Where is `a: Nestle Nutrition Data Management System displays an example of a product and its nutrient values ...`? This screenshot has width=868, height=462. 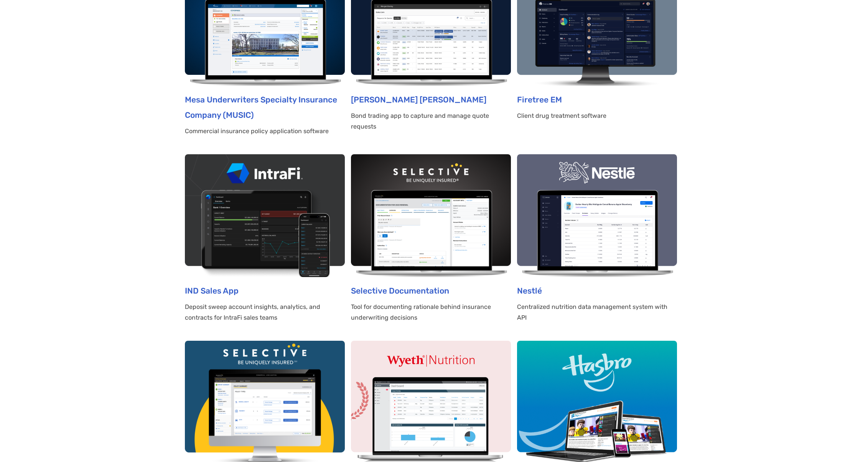
a: Nestle Nutrition Data Management System displays an example of a product and its nutrient values ... is located at coordinates (597, 216).